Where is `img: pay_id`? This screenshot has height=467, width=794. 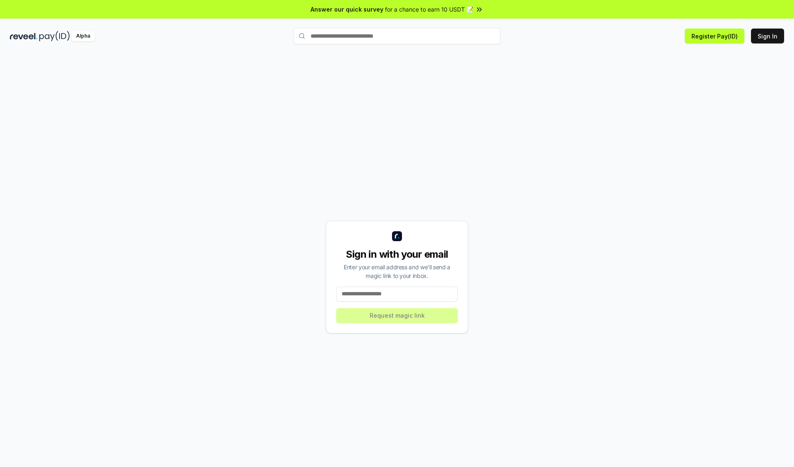 img: pay_id is located at coordinates (55, 36).